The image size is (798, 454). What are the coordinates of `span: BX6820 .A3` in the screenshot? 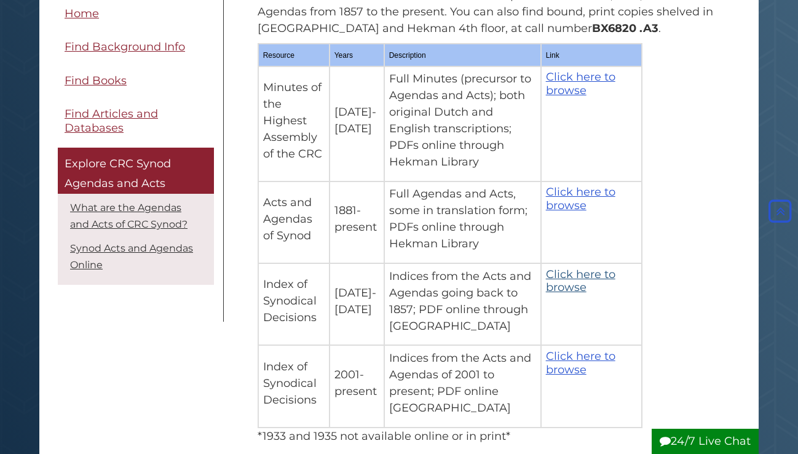 It's located at (625, 28).